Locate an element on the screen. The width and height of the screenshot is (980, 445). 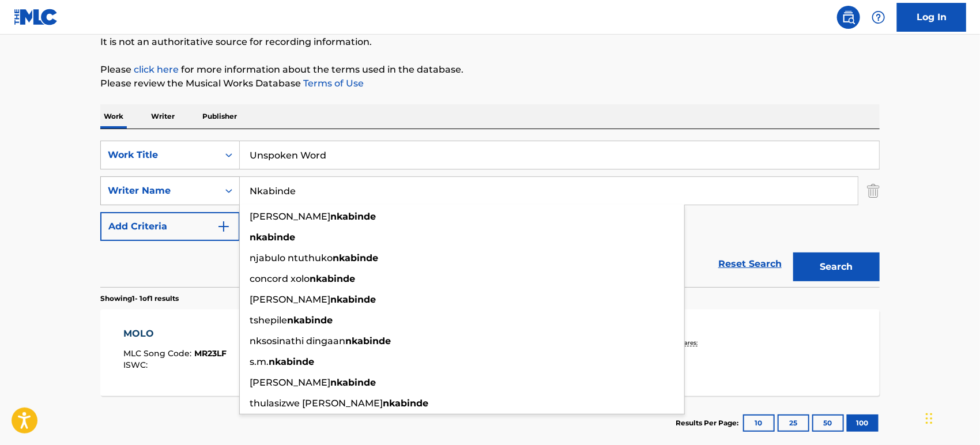
span: MR23LF is located at coordinates (211, 353).